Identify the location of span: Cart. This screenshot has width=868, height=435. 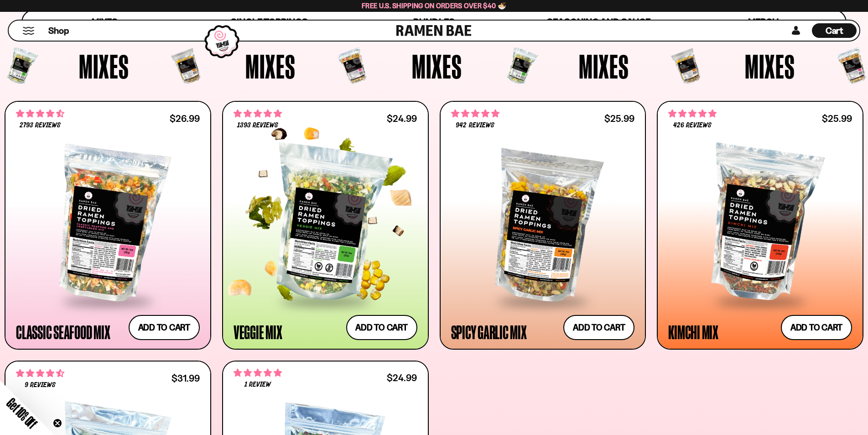
(834, 30).